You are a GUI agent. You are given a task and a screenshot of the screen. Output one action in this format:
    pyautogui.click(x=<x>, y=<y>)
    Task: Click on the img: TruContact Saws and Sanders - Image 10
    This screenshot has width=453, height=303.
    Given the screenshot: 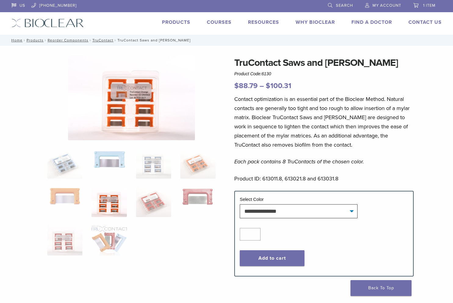 What is the action you would take?
    pyautogui.click(x=109, y=241)
    